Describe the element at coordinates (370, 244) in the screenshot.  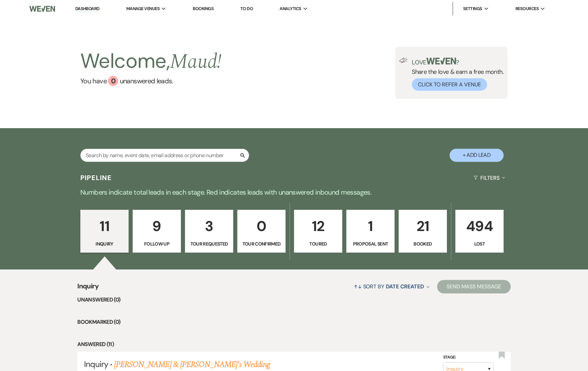
I see `p: Proposal Sent` at that location.